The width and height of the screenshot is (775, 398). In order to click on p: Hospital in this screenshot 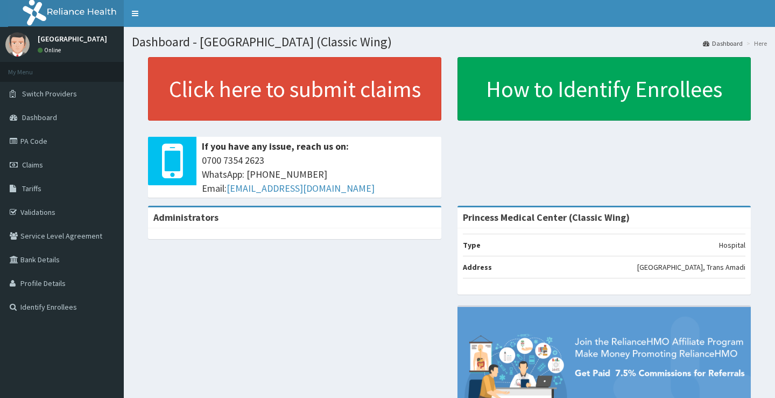, I will do `click(732, 245)`.